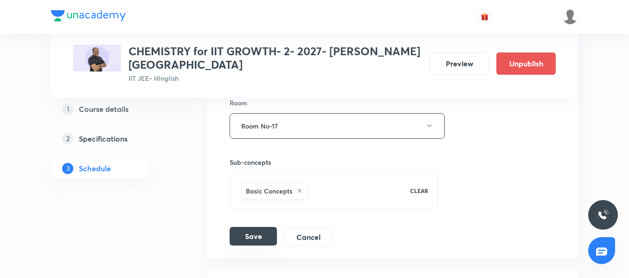 This screenshot has height=278, width=629. What do you see at coordinates (114, 109) in the screenshot?
I see `a: 1Course details` at bounding box center [114, 109].